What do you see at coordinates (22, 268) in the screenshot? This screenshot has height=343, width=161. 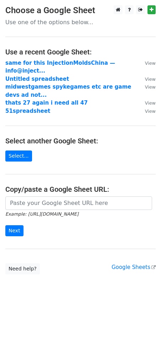 I see `a: Need help?` at bounding box center [22, 268].